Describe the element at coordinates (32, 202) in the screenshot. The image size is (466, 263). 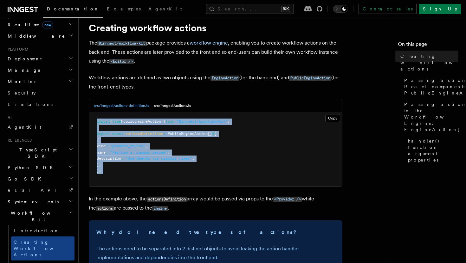
I see `span: System events` at that location.